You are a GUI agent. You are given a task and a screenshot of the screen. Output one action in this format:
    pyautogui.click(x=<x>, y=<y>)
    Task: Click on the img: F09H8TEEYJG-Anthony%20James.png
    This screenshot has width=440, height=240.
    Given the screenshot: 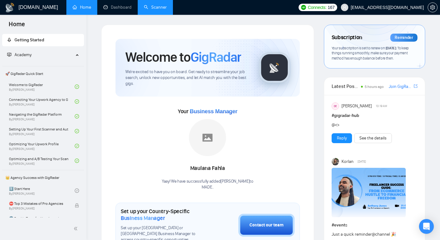 What is the action you would take?
    pyautogui.click(x=368, y=193)
    